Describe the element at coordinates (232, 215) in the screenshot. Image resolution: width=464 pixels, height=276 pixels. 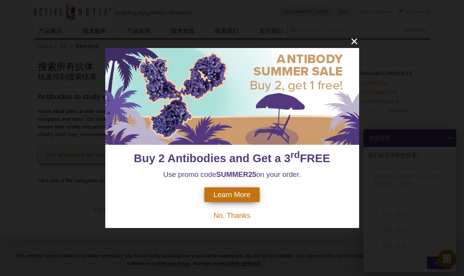
I see `span: No, Thanks` at that location.